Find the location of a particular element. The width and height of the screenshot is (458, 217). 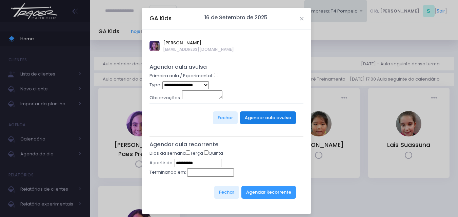

button: Agendar Recorrente is located at coordinates (269, 193).